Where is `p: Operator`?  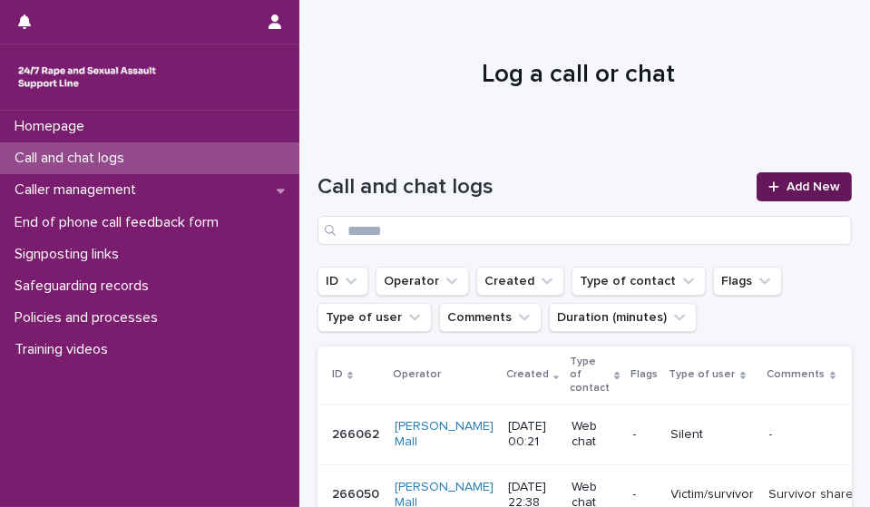 p: Operator is located at coordinates (417, 375).